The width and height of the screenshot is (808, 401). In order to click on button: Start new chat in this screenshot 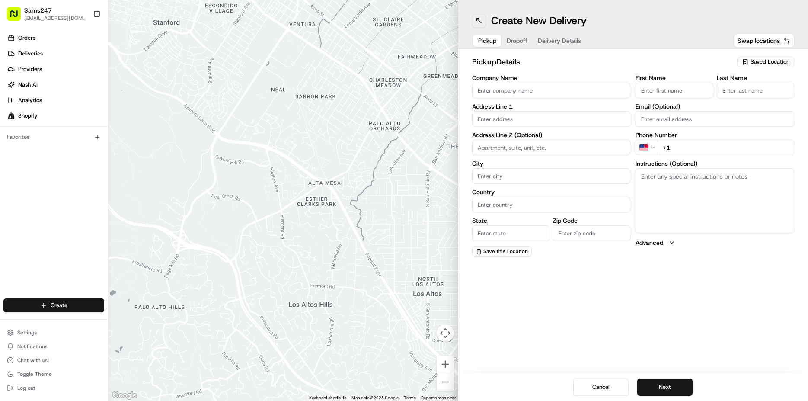, I will do `click(152, 90)`.